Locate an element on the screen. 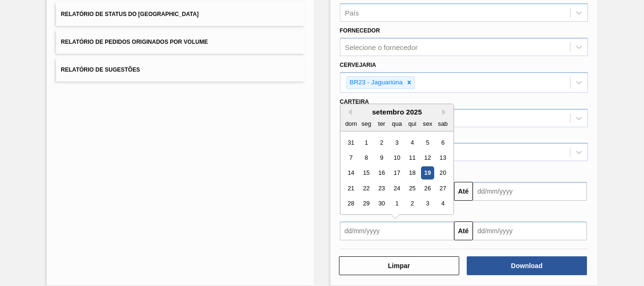 The height and width of the screenshot is (286, 644). div: seg is located at coordinates (366, 123).